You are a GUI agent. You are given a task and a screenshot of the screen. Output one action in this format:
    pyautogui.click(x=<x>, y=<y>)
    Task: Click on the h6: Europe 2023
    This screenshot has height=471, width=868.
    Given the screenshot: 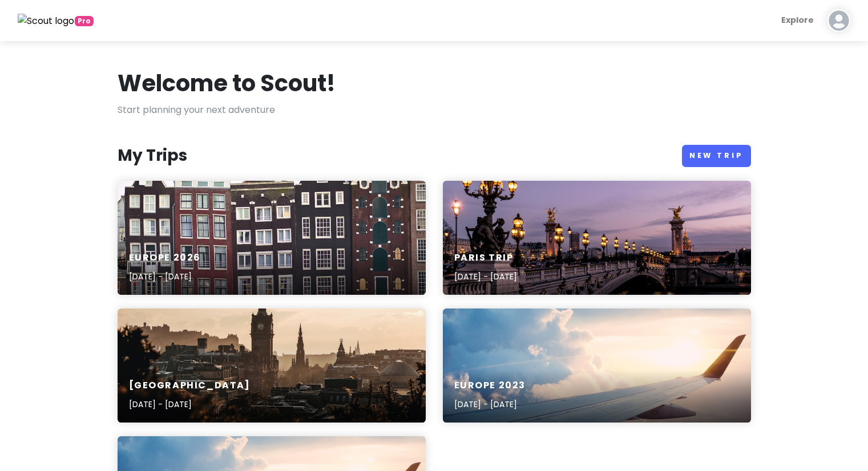 What is the action you would take?
    pyautogui.click(x=490, y=385)
    